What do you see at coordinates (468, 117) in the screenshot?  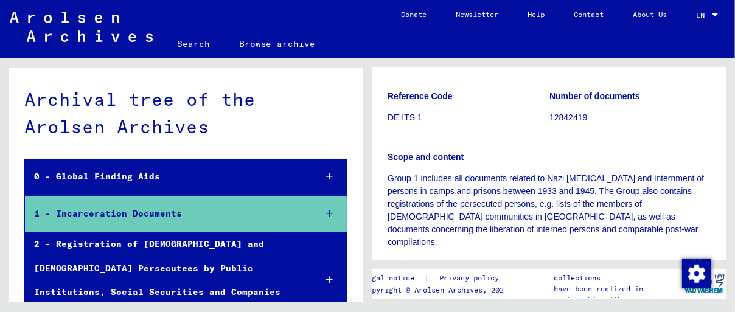 I see `p: DE ITS 1` at bounding box center [468, 117].